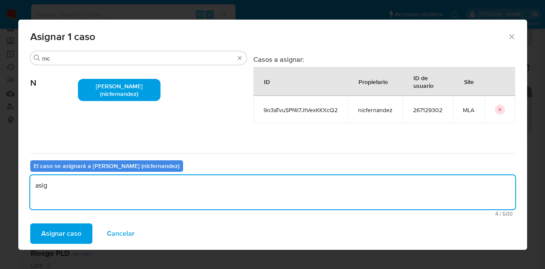  What do you see at coordinates (61, 233) in the screenshot?
I see `button: Asignar caso` at bounding box center [61, 233].